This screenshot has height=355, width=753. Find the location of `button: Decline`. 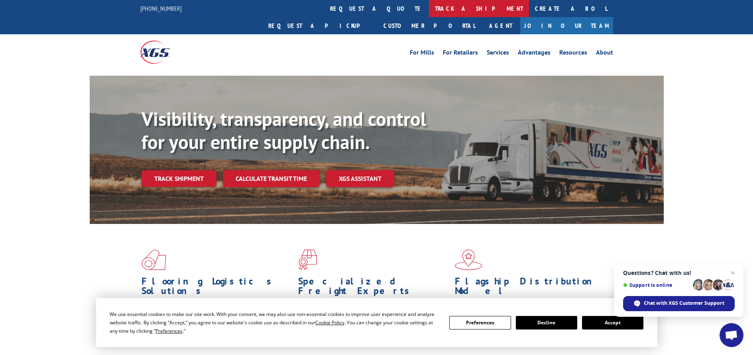

button: Decline is located at coordinates (546, 323).